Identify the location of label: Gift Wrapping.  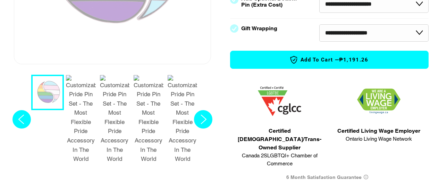
(259, 28).